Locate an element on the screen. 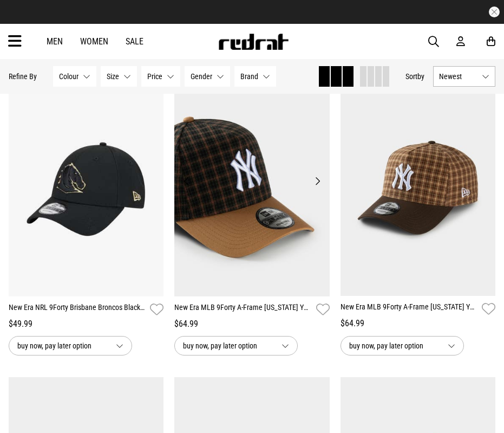 The width and height of the screenshot is (504, 433). p: Refine By is located at coordinates (23, 77).